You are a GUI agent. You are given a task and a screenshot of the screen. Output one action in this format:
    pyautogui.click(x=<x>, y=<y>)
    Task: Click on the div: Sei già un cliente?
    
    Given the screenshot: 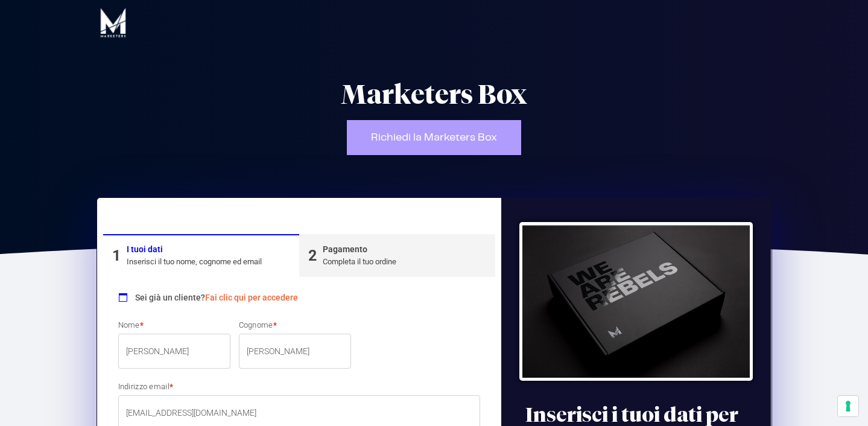 What is the action you would take?
    pyautogui.click(x=299, y=295)
    